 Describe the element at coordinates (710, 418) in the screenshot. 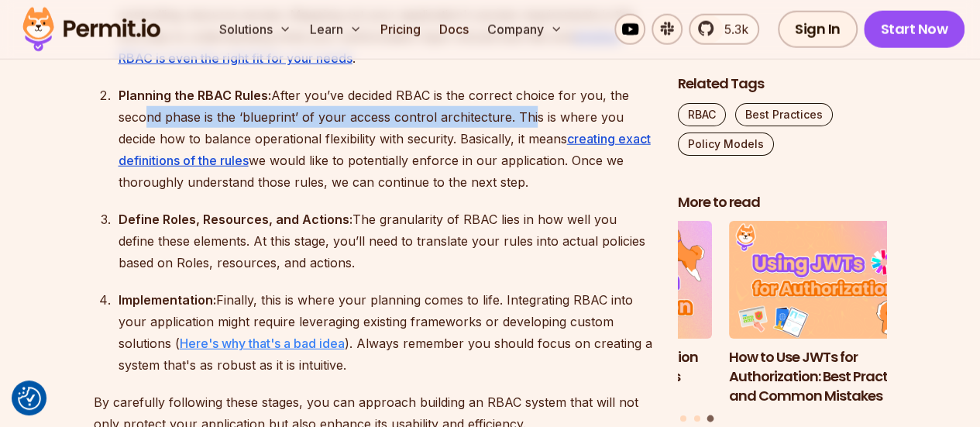

I see `button: Go to slide 3` at that location.